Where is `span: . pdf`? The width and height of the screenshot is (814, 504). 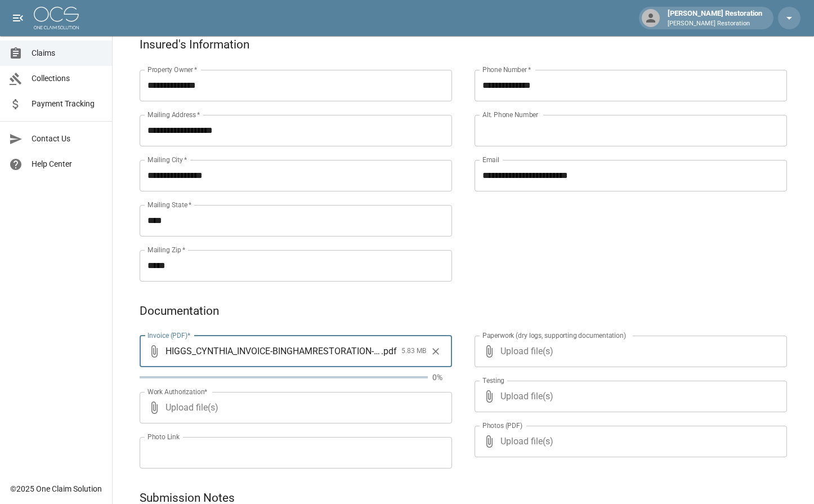
span: . pdf is located at coordinates (389, 351).